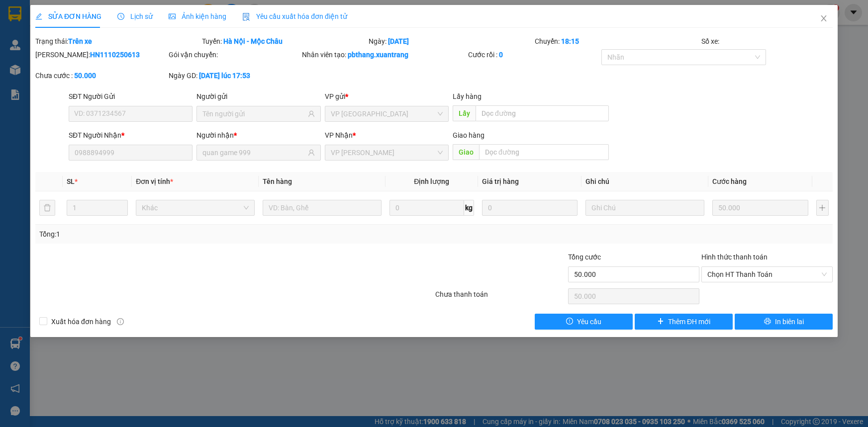 The image size is (868, 427). What do you see at coordinates (589, 321) in the screenshot?
I see `span: Yêu cầu` at bounding box center [589, 321].